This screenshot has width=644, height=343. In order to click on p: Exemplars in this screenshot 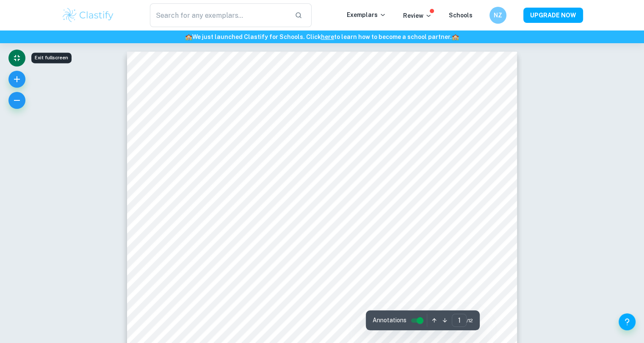, I will do `click(366, 15)`.